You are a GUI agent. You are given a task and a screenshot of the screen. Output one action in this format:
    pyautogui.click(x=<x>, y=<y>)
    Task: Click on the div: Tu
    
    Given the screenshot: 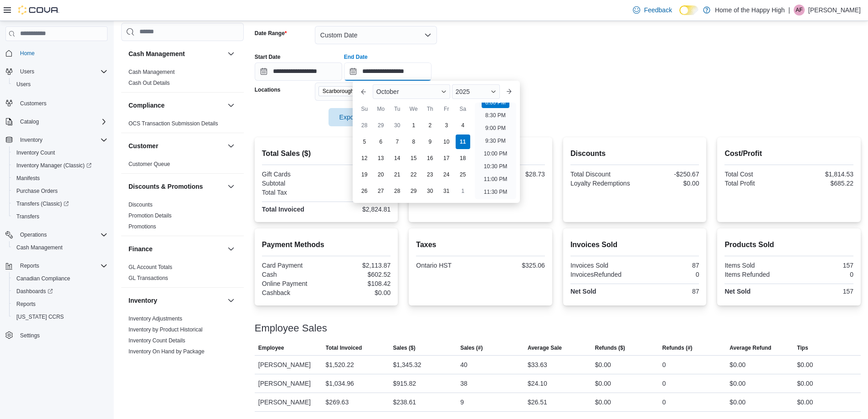 What is the action you would take?
    pyautogui.click(x=397, y=109)
    